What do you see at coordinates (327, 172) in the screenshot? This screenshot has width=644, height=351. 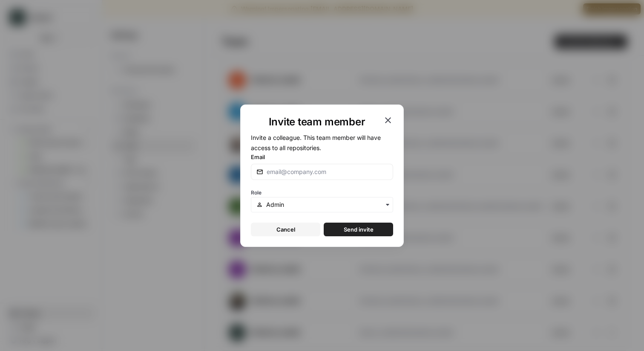 I see `input: email@company.com` at bounding box center [327, 172].